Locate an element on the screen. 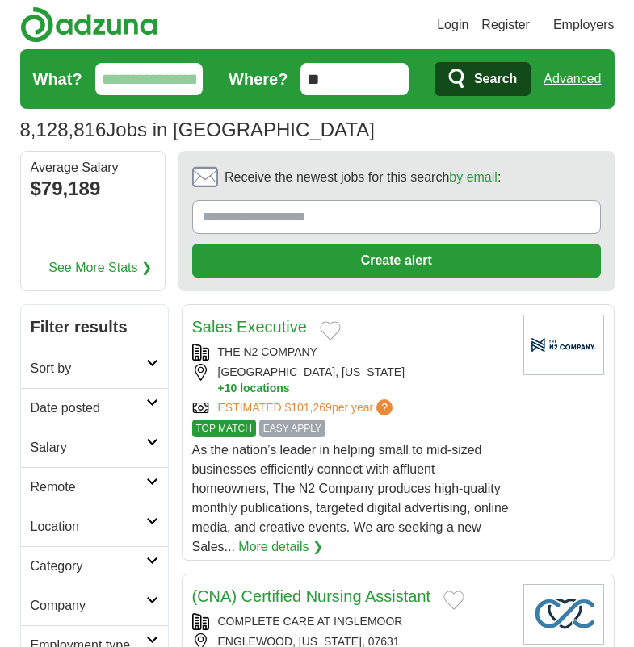 The height and width of the screenshot is (647, 634). div: Average Salary is located at coordinates (93, 168).